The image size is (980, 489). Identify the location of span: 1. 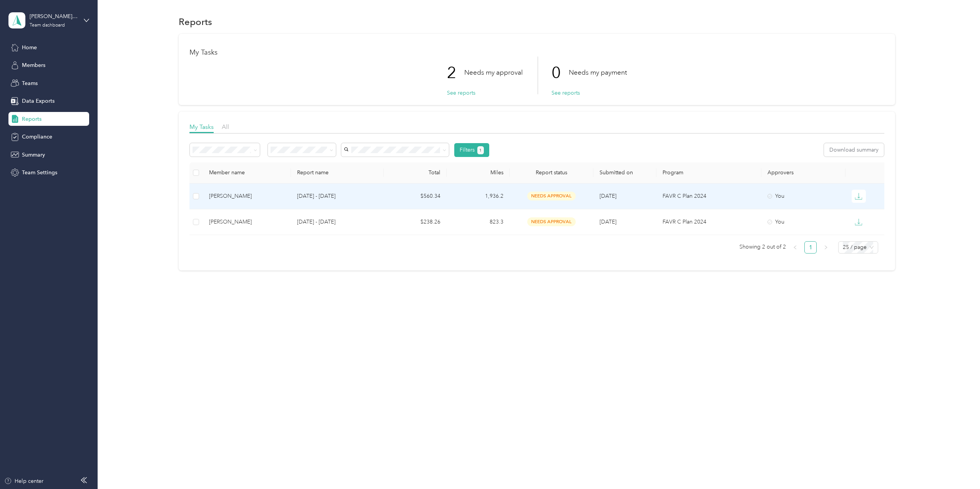
(480, 151).